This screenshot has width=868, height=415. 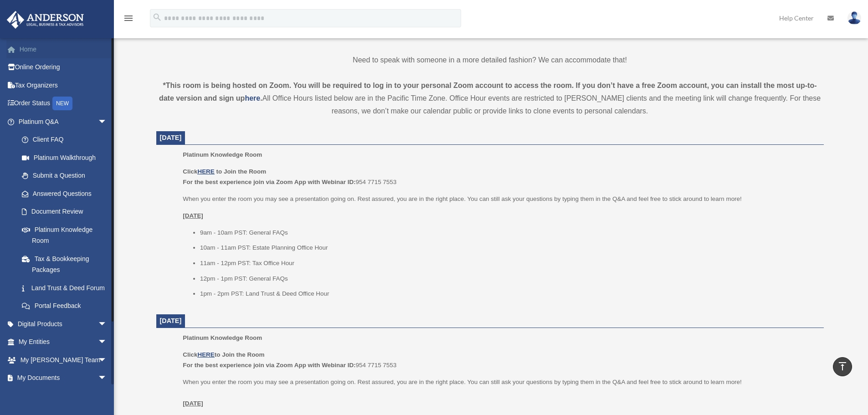 I want to click on i: menu, so click(x=128, y=18).